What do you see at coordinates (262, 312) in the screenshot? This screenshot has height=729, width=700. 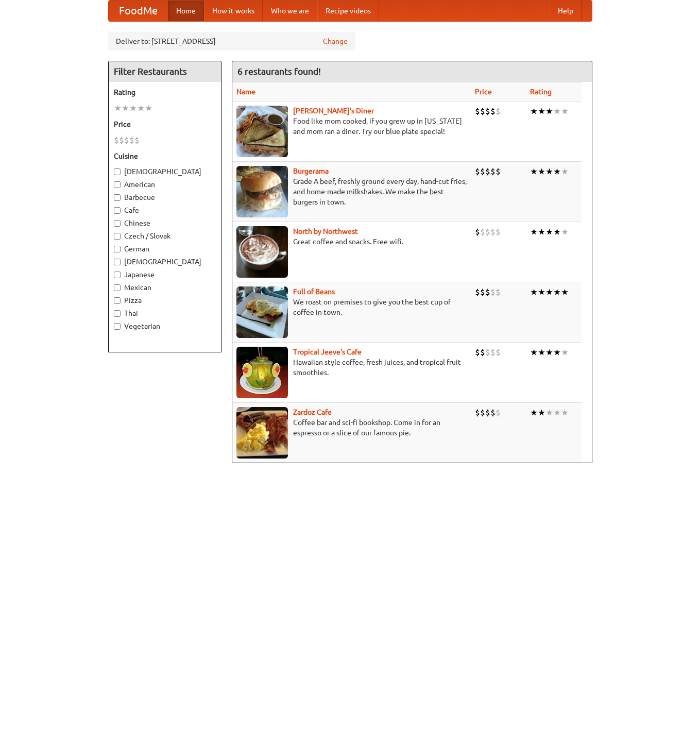 I see `img: beans.jpg` at bounding box center [262, 312].